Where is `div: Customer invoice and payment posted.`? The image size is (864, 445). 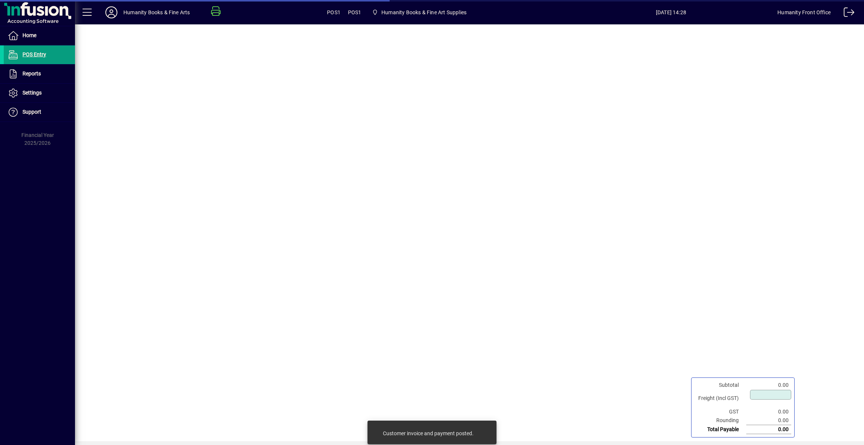 div: Customer invoice and payment posted. is located at coordinates (428, 433).